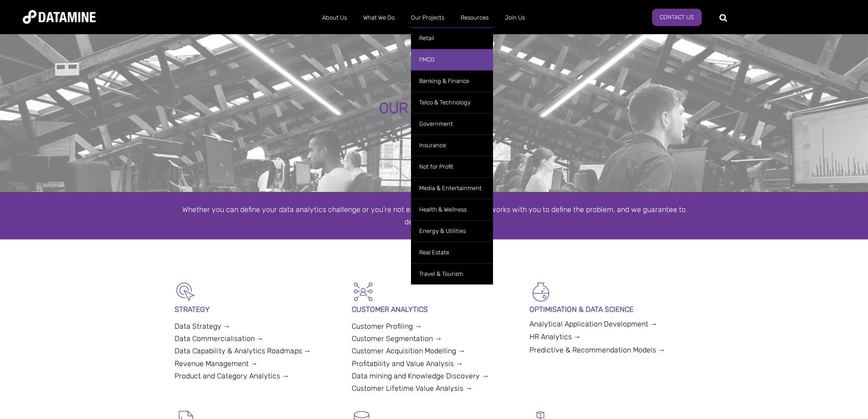 The image size is (868, 419). Describe the element at coordinates (434, 215) in the screenshot. I see `div: Whether you can define your data analytics challenge or you’re not exactly sure — Datamine works ...` at that location.